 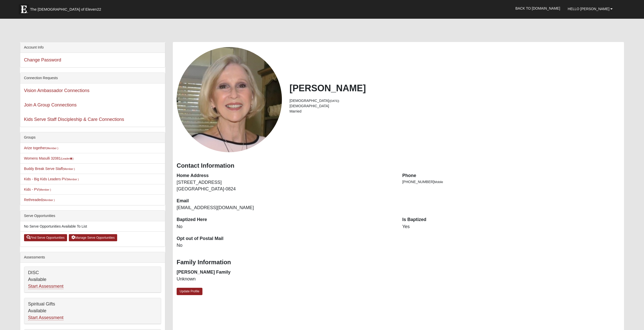 I want to click on a: View Fullsize Photo, so click(x=229, y=100).